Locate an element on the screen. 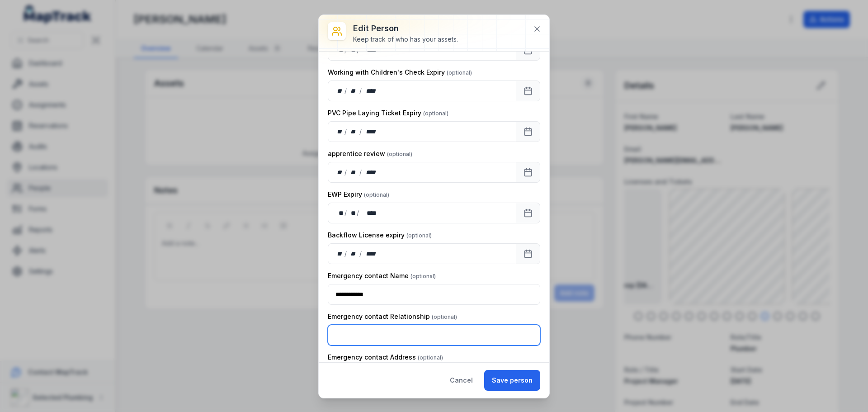  label: EWP Expiry is located at coordinates (359, 195).